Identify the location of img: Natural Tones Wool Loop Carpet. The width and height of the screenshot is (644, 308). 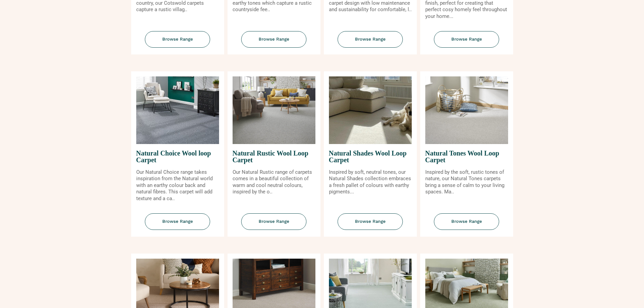
(467, 110).